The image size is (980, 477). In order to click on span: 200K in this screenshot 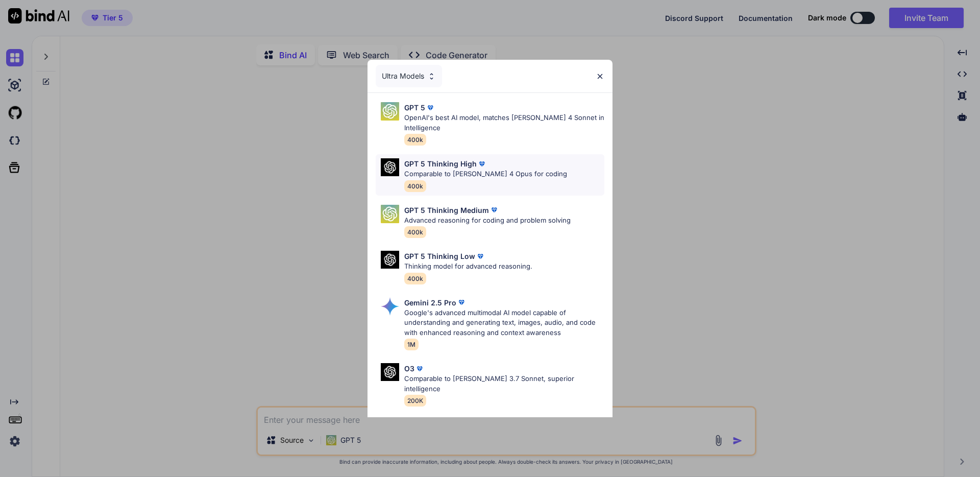, I will do `click(415, 401)`.